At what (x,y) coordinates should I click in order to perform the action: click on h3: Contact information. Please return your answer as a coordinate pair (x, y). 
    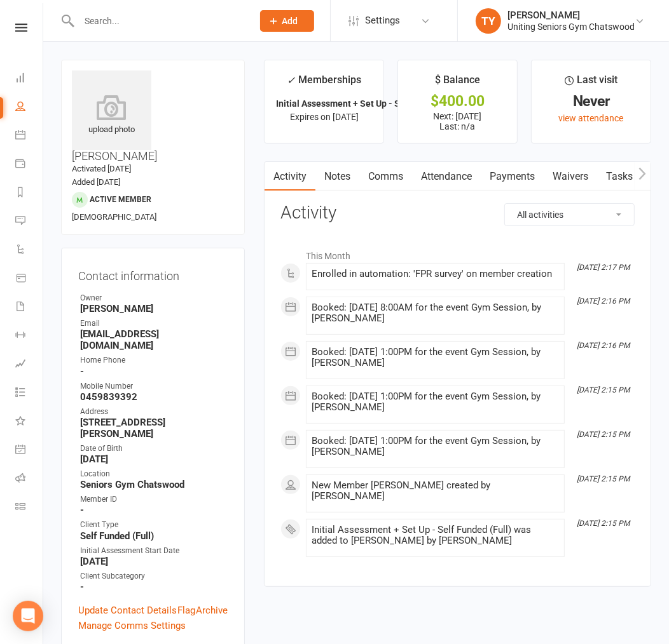
    Looking at the image, I should click on (152, 274).